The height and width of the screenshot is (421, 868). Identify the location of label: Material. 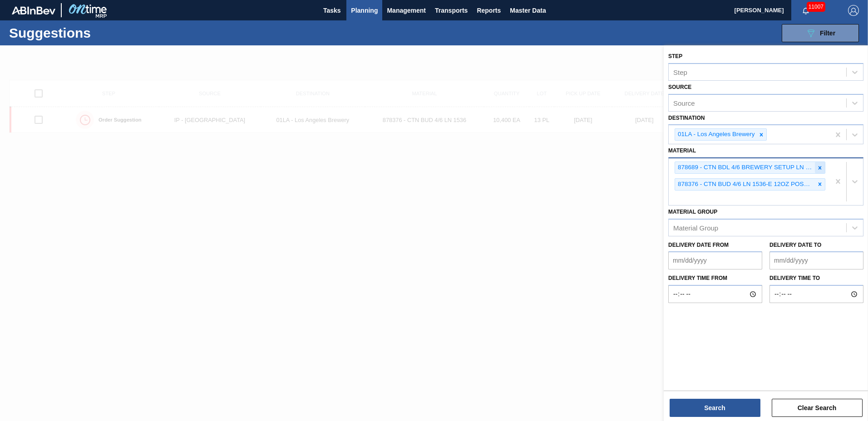
(682, 151).